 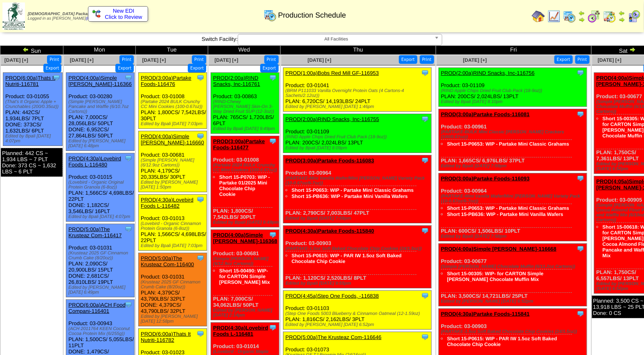 I want to click on div: (That's It Organic Apple + Crunchables (200/0.35oz)), so click(x=33, y=104).